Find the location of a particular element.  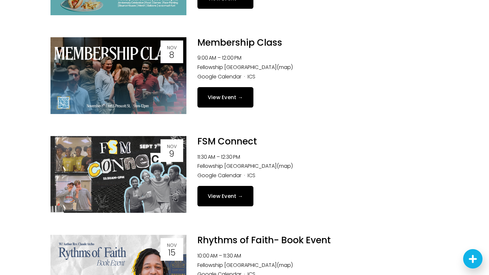

a: Membership Class is located at coordinates (240, 42).